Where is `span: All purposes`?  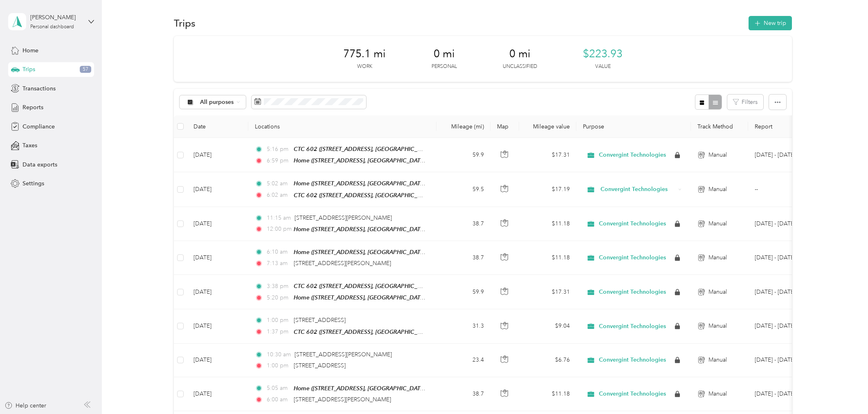 span: All purposes is located at coordinates (217, 102).